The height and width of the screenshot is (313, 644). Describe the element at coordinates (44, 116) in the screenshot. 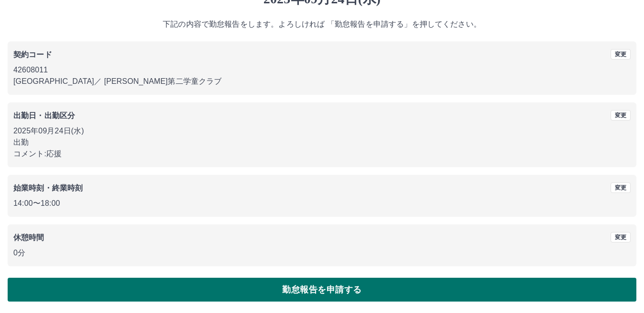

I see `b: 出勤日・出勤区分` at that location.